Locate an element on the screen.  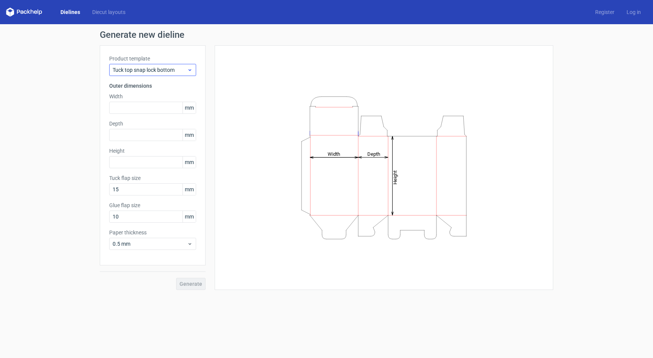
label: Tuck flap size is located at coordinates (153, 178).